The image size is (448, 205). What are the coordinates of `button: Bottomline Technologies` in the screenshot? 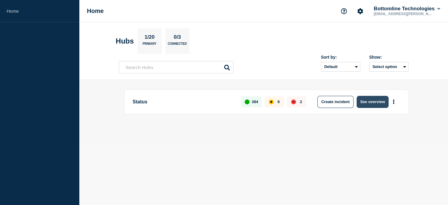 It's located at (407, 9).